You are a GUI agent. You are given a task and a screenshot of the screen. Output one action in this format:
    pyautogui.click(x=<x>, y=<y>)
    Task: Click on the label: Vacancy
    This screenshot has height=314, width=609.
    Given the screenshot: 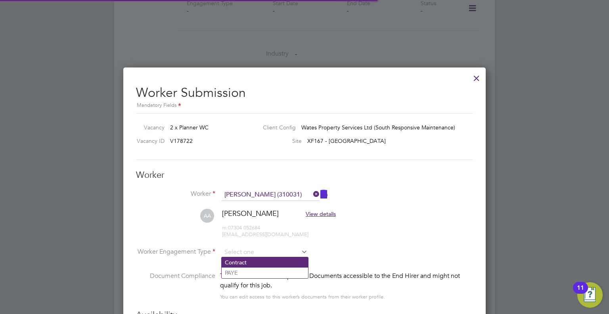 What is the action you would take?
    pyautogui.click(x=149, y=127)
    